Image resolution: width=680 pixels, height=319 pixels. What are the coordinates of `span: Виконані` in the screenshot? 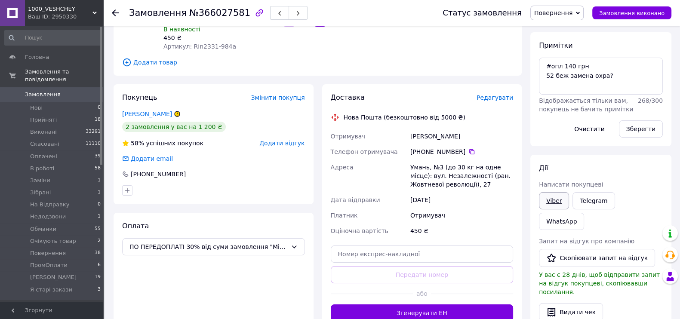 It's located at (43, 132).